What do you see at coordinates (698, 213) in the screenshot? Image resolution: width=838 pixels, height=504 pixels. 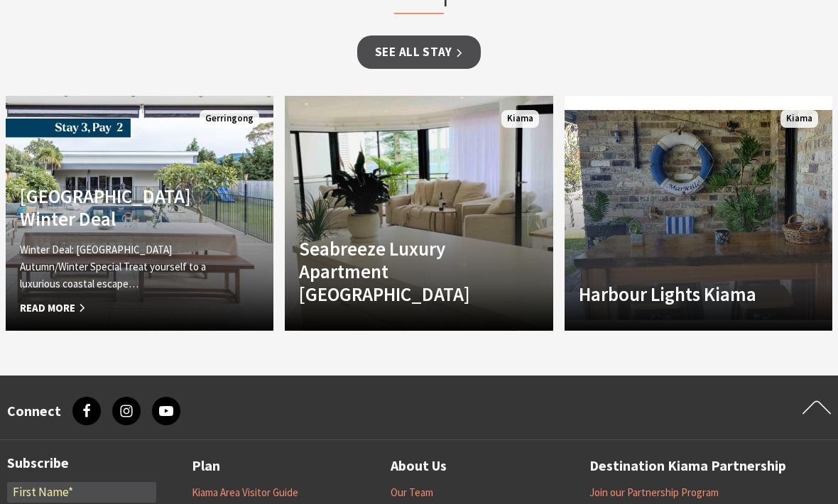 I see `a: Another Image Used Harbour Lights Kiama Kiama` at bounding box center [698, 213].